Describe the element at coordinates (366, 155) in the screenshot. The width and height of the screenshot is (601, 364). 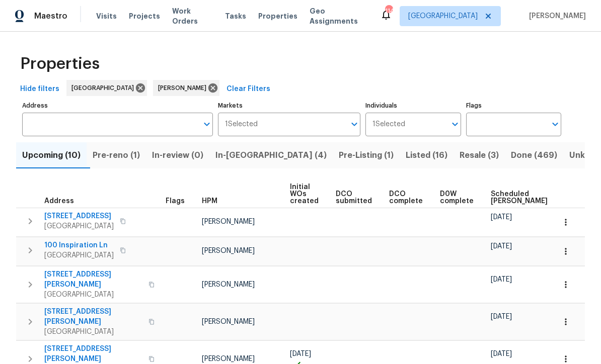
I see `span: Pre-Listing (1)` at that location.